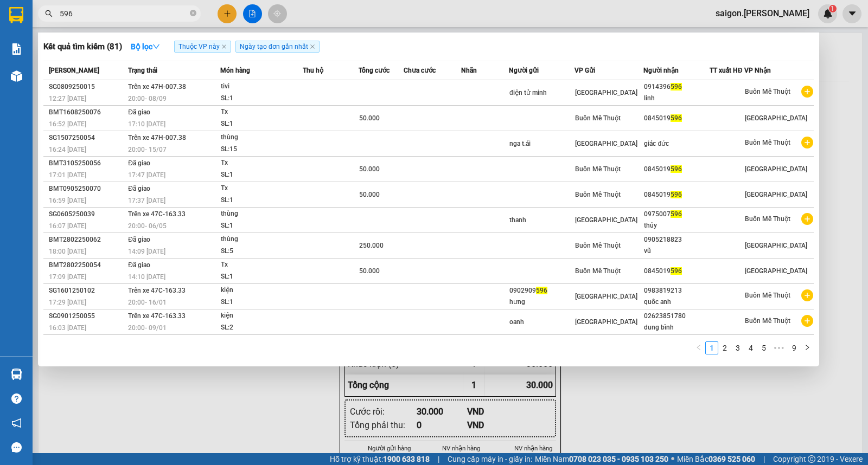  What do you see at coordinates (277, 46) in the screenshot?
I see `span: Ngày tạo đơn gần nhất` at bounding box center [277, 46].